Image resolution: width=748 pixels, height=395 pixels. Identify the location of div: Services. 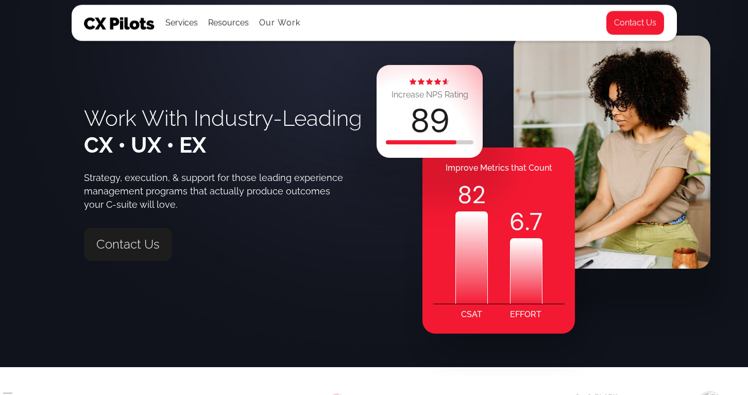
(181, 23).